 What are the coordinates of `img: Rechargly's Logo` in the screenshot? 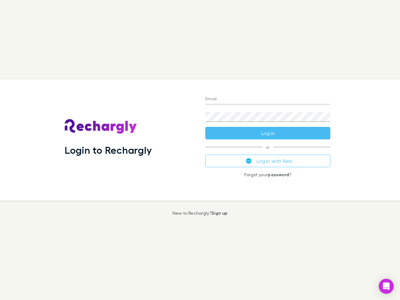 It's located at (101, 127).